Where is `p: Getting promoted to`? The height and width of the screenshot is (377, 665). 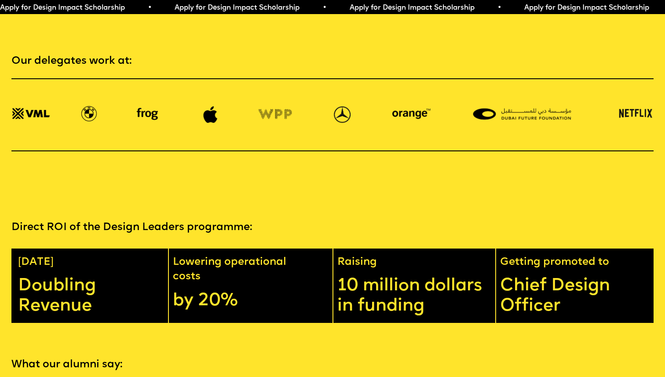
p: Getting promoted to is located at coordinates (579, 262).